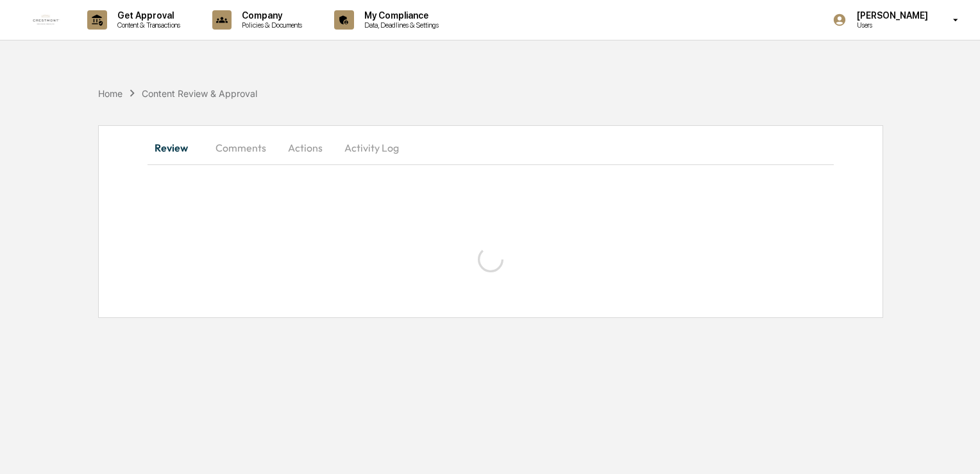  I want to click on p: Get Approval, so click(147, 15).